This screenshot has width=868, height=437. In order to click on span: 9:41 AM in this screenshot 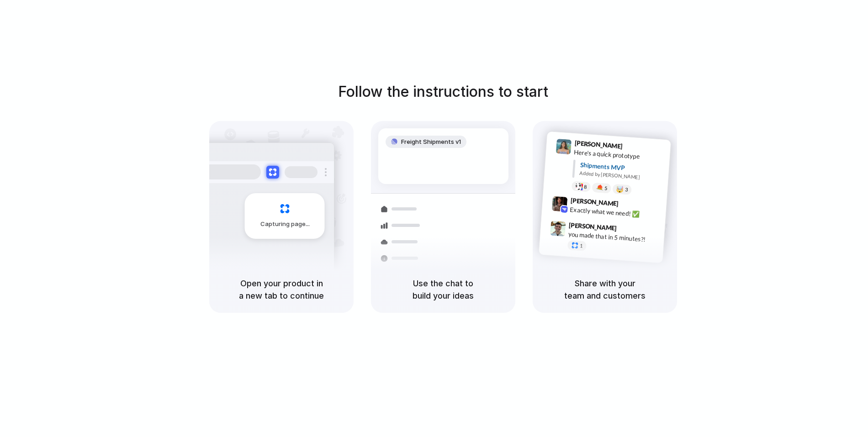, I will do `click(634, 148)`.